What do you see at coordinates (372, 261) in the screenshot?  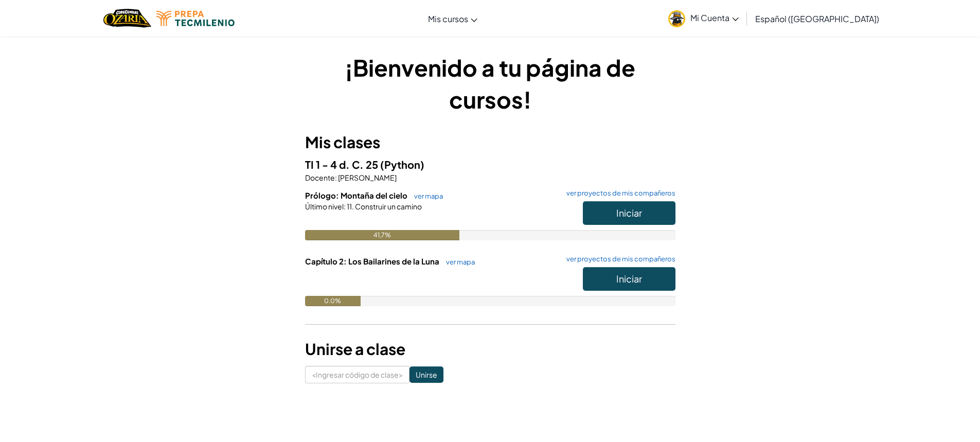 I see `font: Capítulo 2: Los Bailarines de la Luna` at bounding box center [372, 261].